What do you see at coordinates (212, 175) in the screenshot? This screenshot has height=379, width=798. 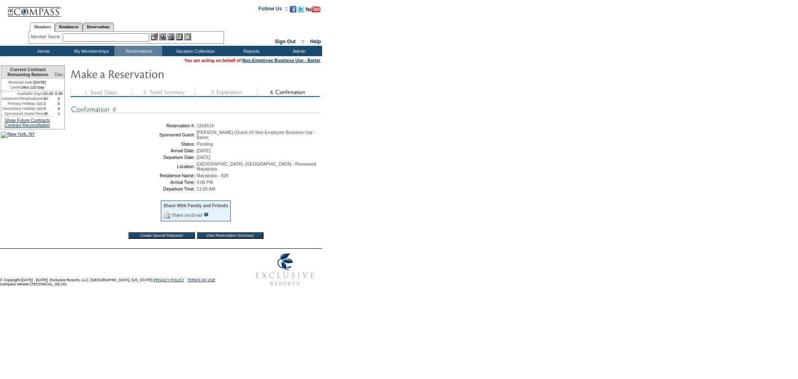 I see `span: Mayakoba - 828` at bounding box center [212, 175].